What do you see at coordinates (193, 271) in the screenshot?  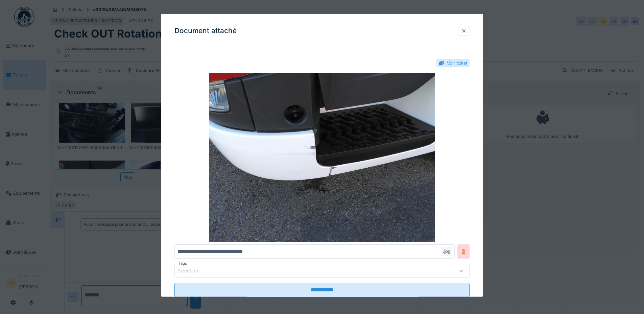 I see `div: Sélection` at bounding box center [193, 271].